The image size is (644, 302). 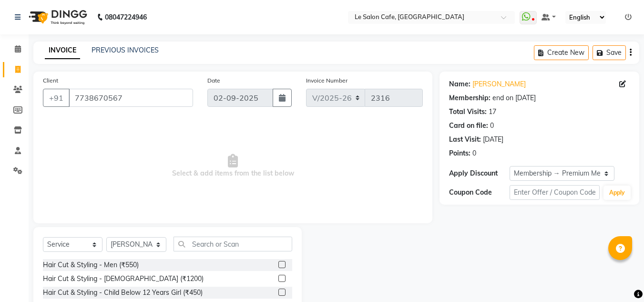 What do you see at coordinates (63, 50) in the screenshot?
I see `a: INVOICE` at bounding box center [63, 50].